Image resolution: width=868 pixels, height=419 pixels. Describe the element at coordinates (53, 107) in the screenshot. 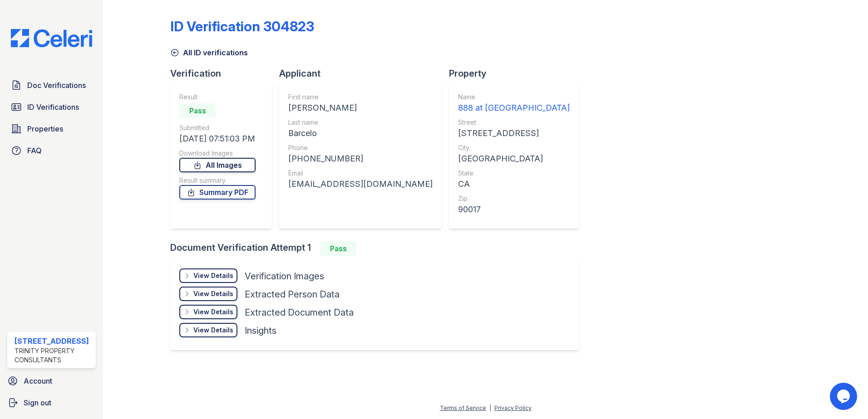

I see `span: ID Verifications` at that location.